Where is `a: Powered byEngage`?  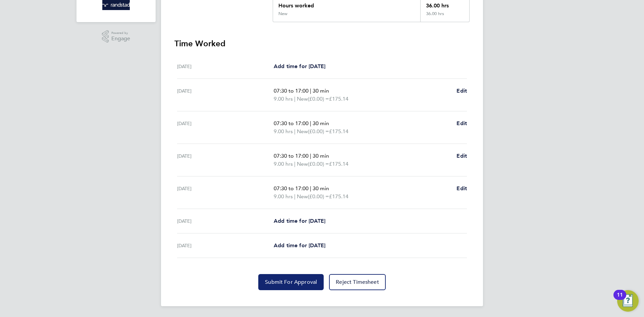 a: Powered byEngage is located at coordinates (116, 37).